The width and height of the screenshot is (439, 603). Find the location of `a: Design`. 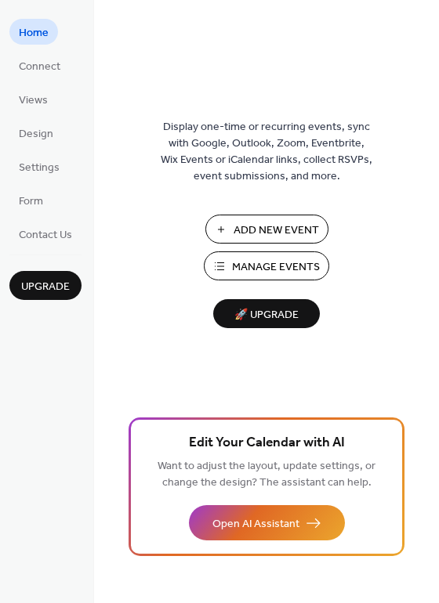

a: Design is located at coordinates (36, 132).